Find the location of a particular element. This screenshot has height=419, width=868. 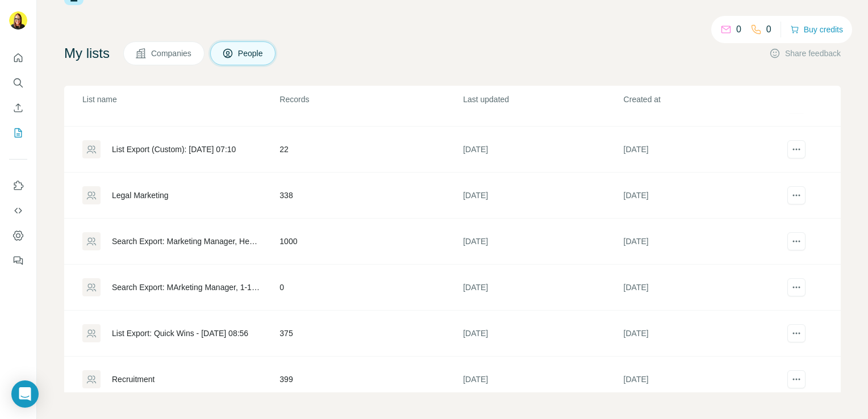

p: List name is located at coordinates (180, 100).